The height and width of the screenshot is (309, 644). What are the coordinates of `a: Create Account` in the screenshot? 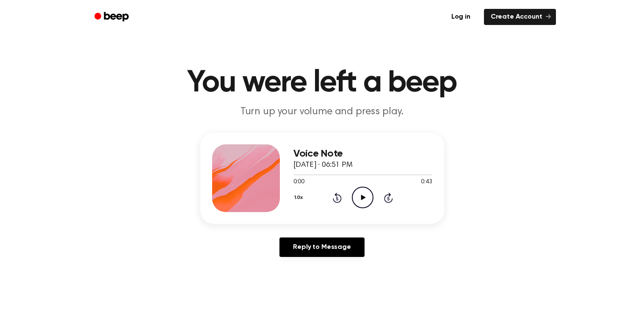 It's located at (520, 17).